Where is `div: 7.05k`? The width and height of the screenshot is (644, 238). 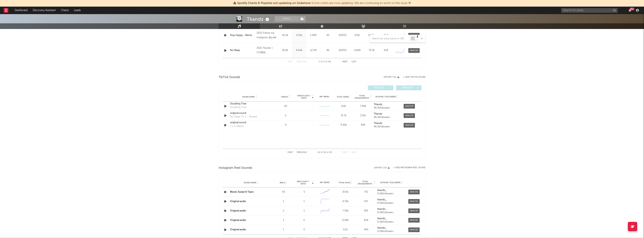 div: 7.05k is located at coordinates (346, 211).